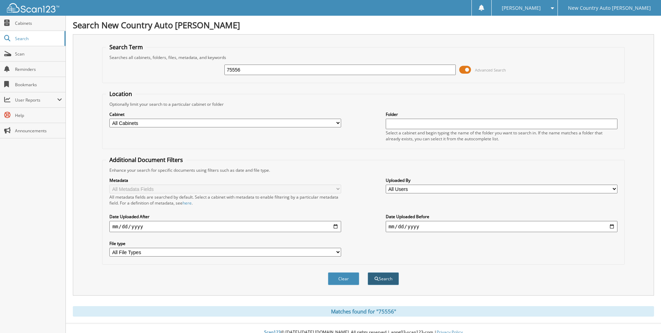  Describe the element at coordinates (126, 47) in the screenshot. I see `legend: Search Term` at that location.